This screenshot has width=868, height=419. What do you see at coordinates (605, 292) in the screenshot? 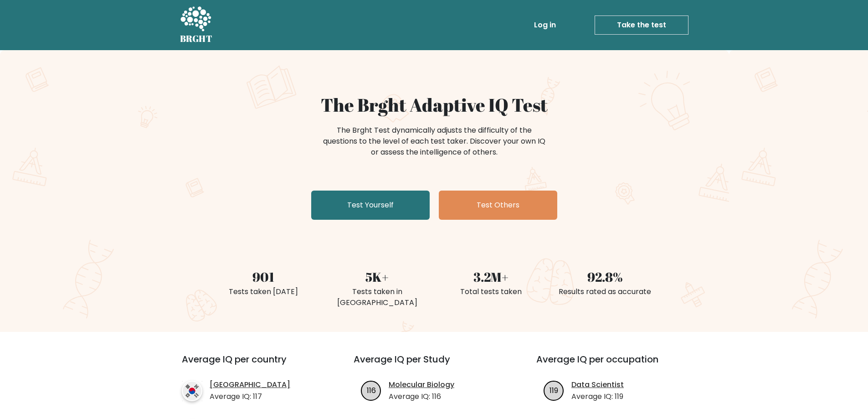
I see `div: Results rated as accurate` at bounding box center [605, 292].